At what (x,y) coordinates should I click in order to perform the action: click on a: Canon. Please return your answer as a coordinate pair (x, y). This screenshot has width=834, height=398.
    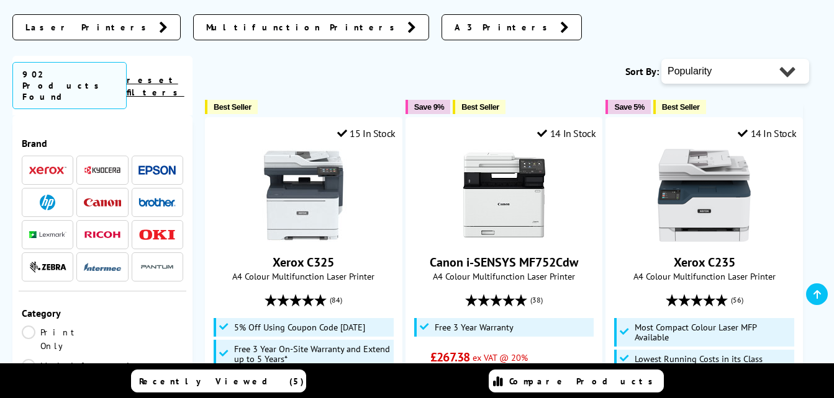
    Looking at the image, I should click on (102, 202).